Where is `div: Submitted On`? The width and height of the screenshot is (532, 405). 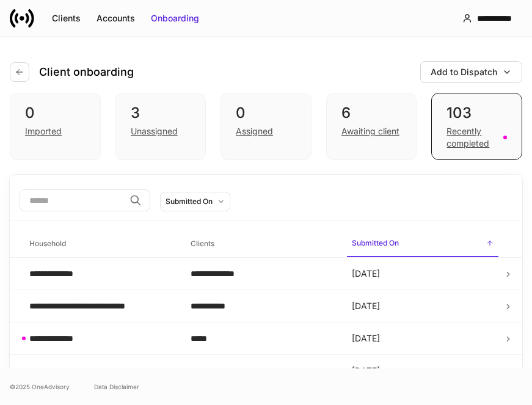 div: Submitted On is located at coordinates (189, 201).